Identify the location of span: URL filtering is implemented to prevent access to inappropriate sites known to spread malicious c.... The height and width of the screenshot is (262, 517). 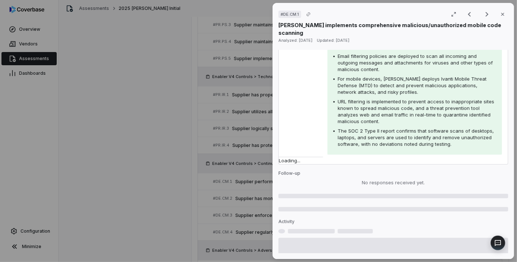
(416, 111).